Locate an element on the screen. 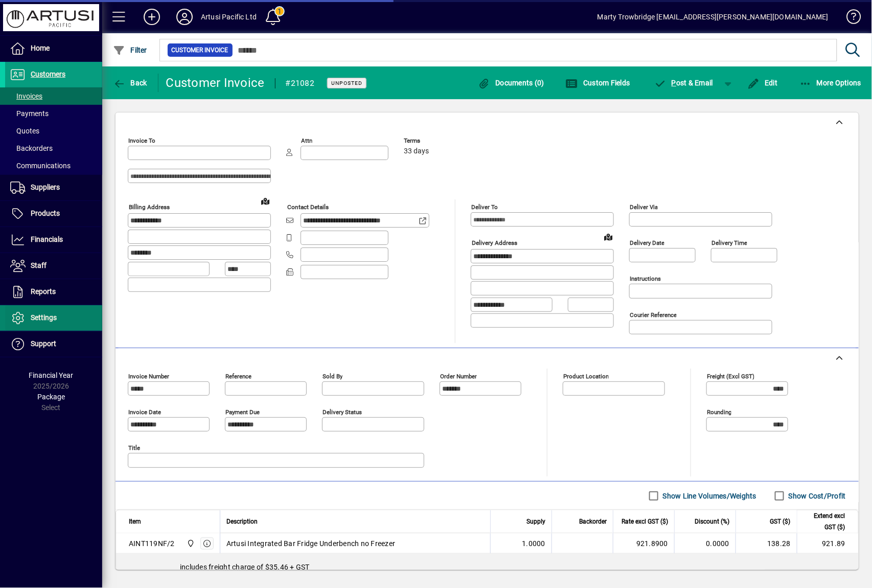 The height and width of the screenshot is (588, 872). label: Show Line Volumes/Weights is located at coordinates (708, 496).